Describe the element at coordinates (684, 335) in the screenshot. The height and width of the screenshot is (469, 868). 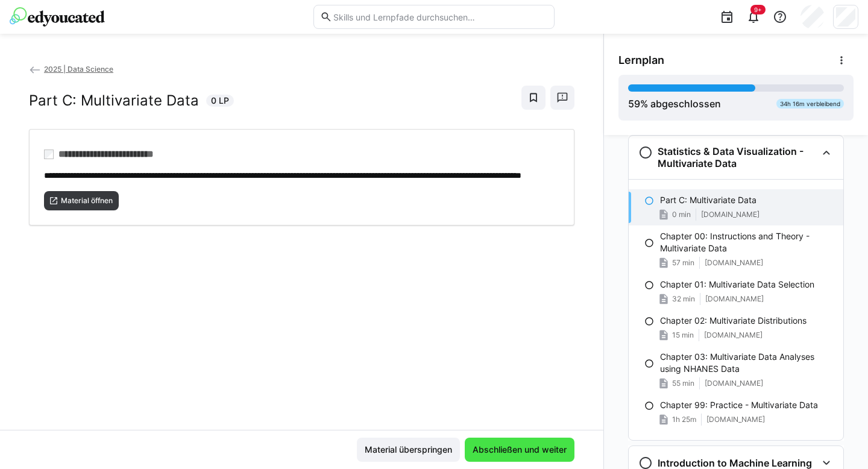
I see `span: 15 min` at that location.